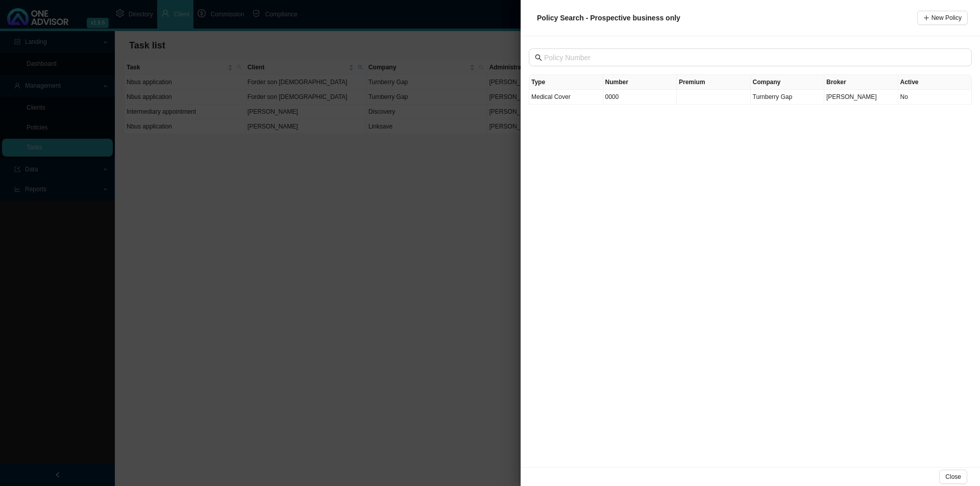 The height and width of the screenshot is (486, 980). I want to click on span: plus, so click(926, 18).